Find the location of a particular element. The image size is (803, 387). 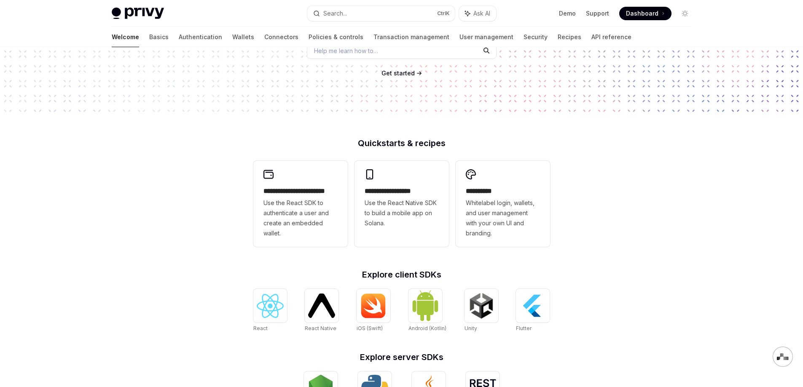

a: Basics is located at coordinates (159, 37).